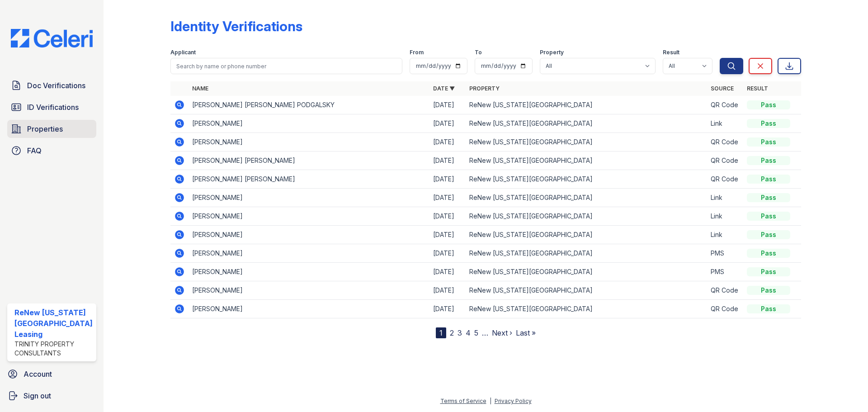  Describe the element at coordinates (484, 88) in the screenshot. I see `a: Property` at that location.